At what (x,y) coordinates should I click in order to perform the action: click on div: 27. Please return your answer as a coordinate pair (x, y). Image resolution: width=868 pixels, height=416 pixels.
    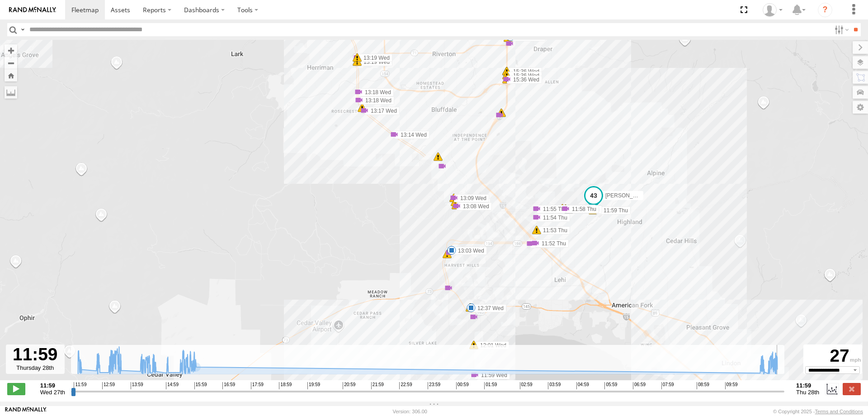
    Looking at the image, I should click on (833, 356).